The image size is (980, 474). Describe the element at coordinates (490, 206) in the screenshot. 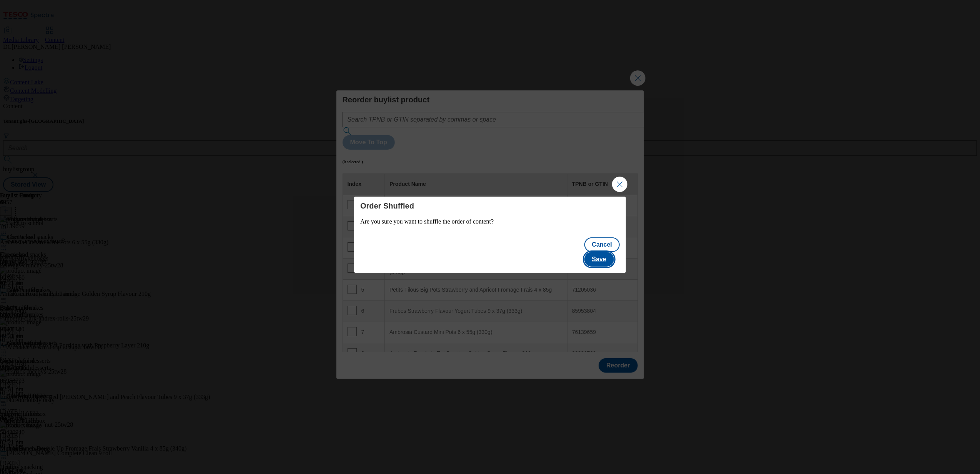

I see `h4: Order Shuffled` at that location.